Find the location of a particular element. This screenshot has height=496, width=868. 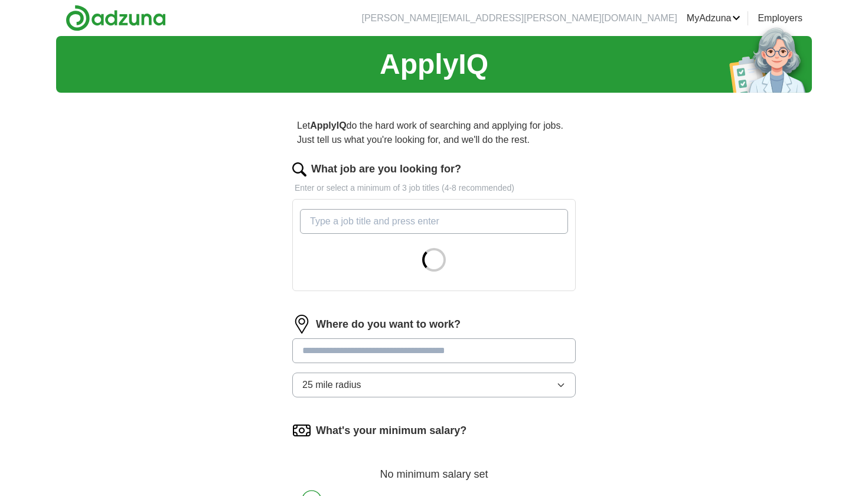

a: MyAdzuna is located at coordinates (714, 19).